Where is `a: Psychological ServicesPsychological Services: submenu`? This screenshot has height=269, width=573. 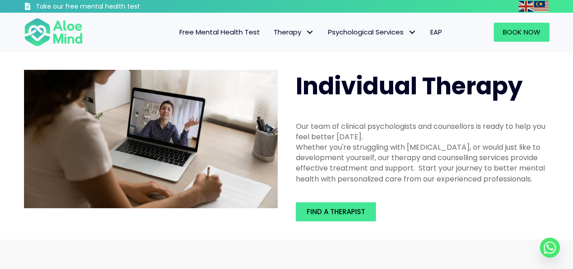 a: Psychological ServicesPsychological Services: submenu is located at coordinates (372, 32).